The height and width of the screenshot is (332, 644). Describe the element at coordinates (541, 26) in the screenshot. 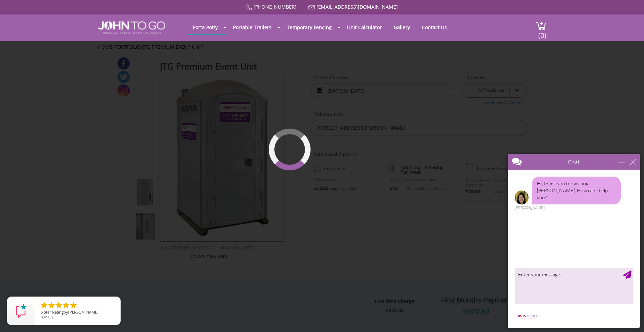

I see `img: cart a` at that location.